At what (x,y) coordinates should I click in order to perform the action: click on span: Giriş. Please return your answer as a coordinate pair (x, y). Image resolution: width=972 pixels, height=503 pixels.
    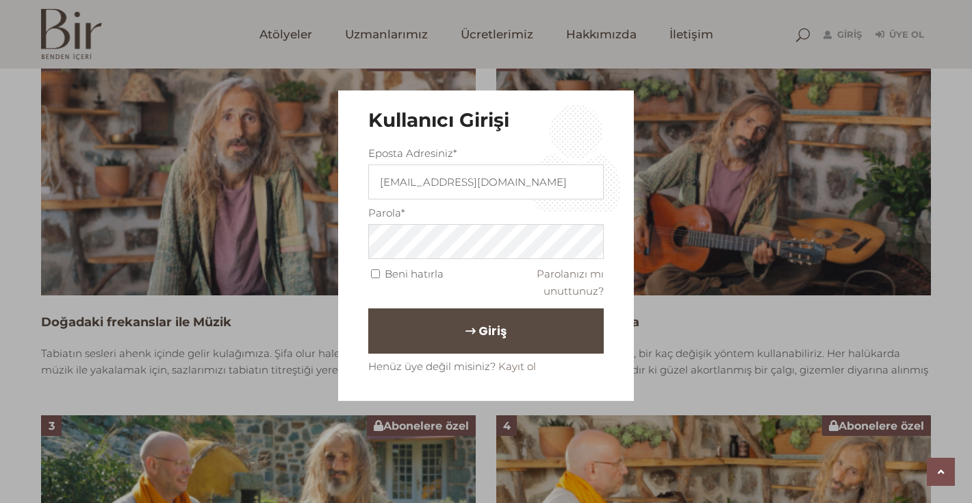
    Looking at the image, I should click on (492, 331).